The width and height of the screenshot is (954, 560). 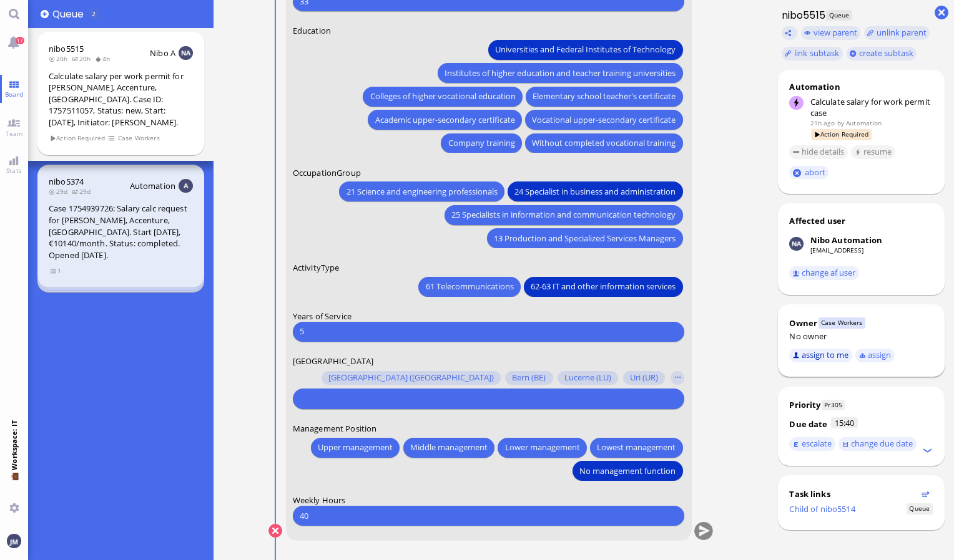 I want to click on span: Without completed vocational training, so click(x=604, y=143).